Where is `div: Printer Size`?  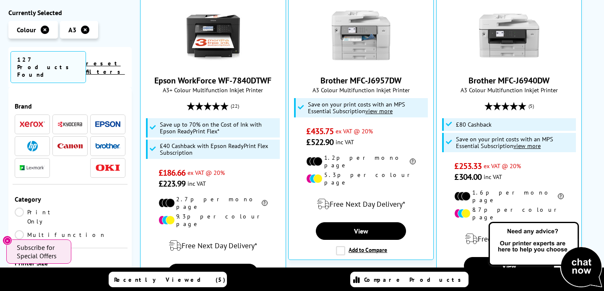 div: Printer Size is located at coordinates (70, 263).